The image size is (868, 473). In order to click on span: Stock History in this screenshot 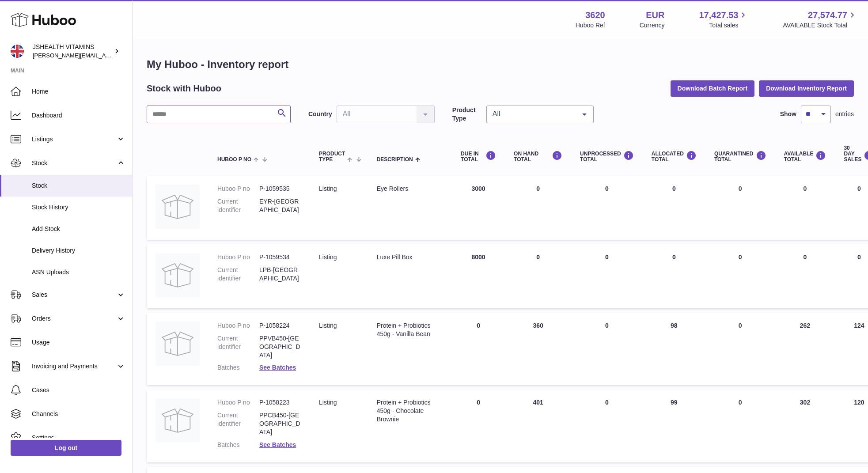, I will do `click(79, 207)`.